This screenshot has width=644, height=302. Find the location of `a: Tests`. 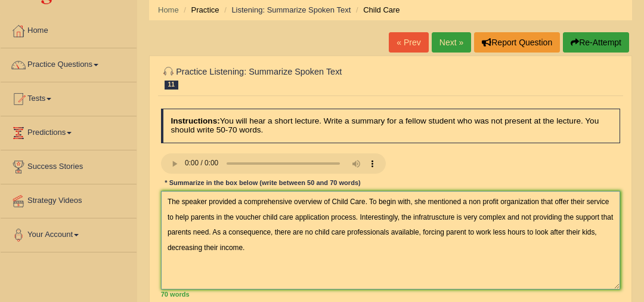

a: Tests is located at coordinates (69, 97).